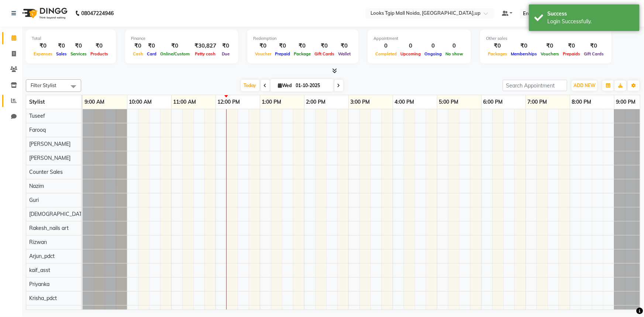 This screenshot has height=317, width=644. What do you see at coordinates (537, 102) in the screenshot?
I see `a: 7:00 PM` at bounding box center [537, 102].